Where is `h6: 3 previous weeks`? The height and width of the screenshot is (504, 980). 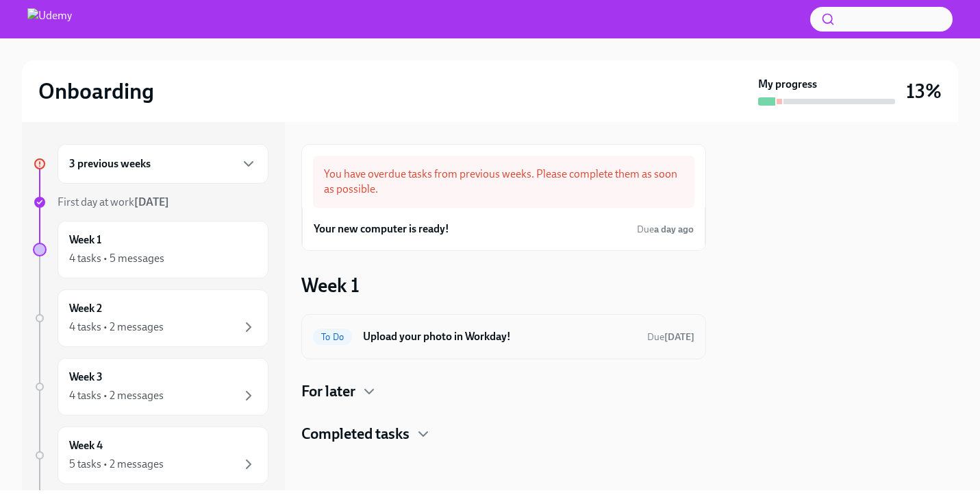 h6: 3 previous weeks is located at coordinates (109, 163).